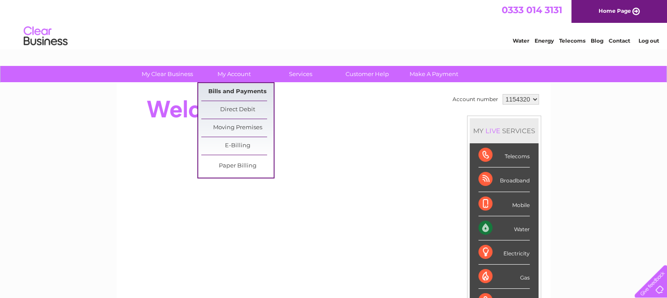 The image size is (667, 298). I want to click on img: logo.png, so click(46, 36).